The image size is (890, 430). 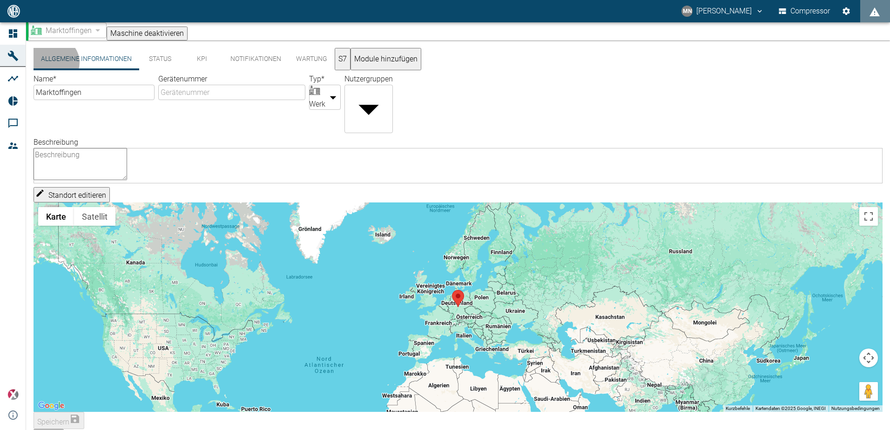 I want to click on input: Gerätenummer, so click(x=232, y=92).